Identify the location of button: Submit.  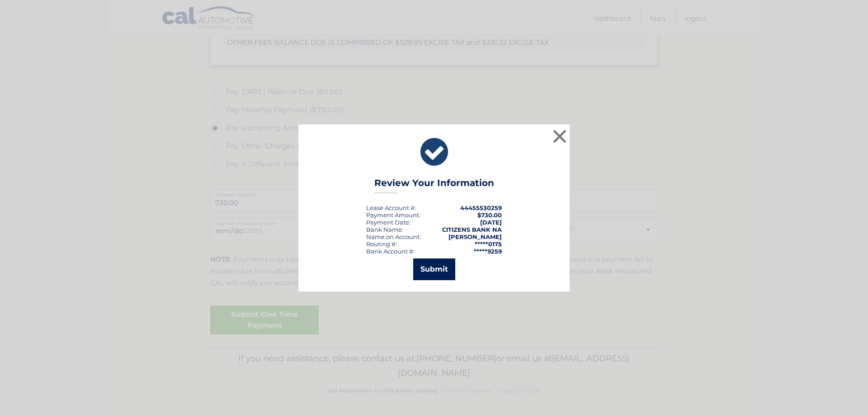
(434, 269).